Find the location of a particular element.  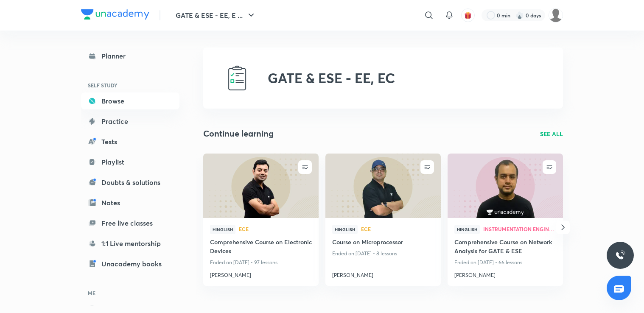

h6: ME is located at coordinates (130, 293).